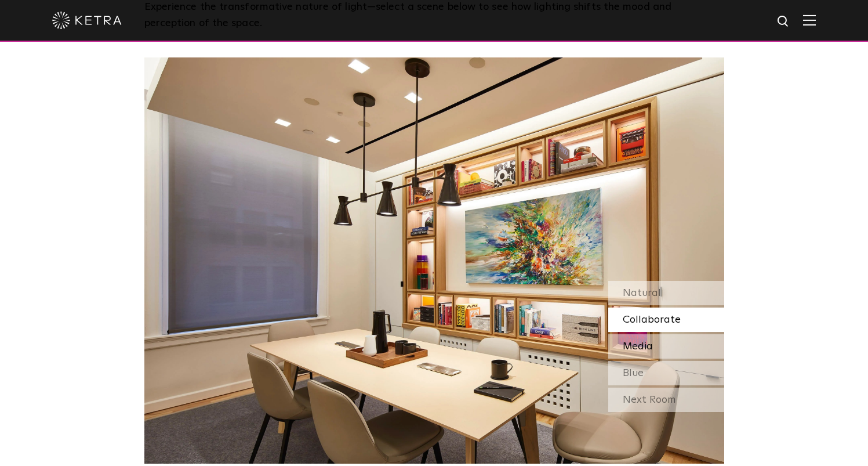  Describe the element at coordinates (666, 400) in the screenshot. I see `div: Next Room` at that location.